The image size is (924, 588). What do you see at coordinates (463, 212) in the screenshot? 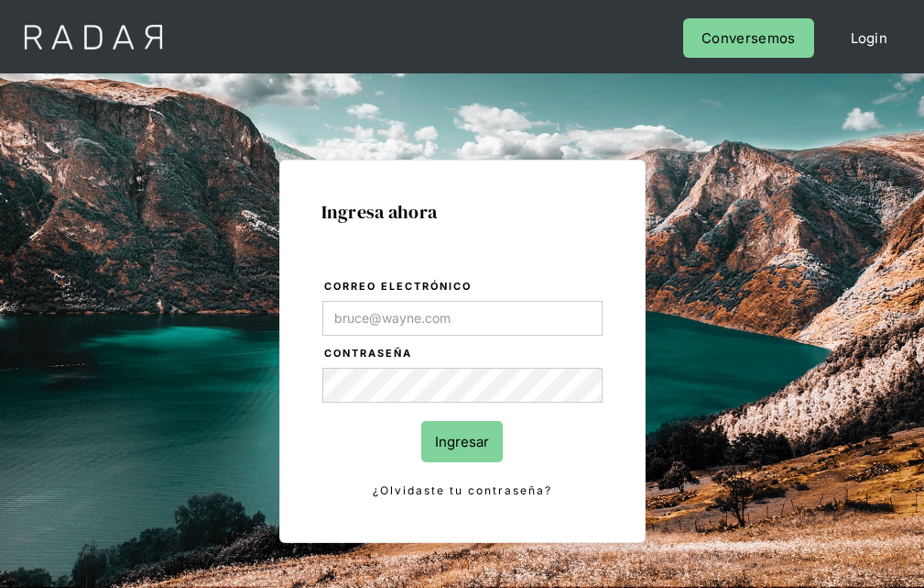
I see `h1: Ingresa ahora` at bounding box center [463, 212].